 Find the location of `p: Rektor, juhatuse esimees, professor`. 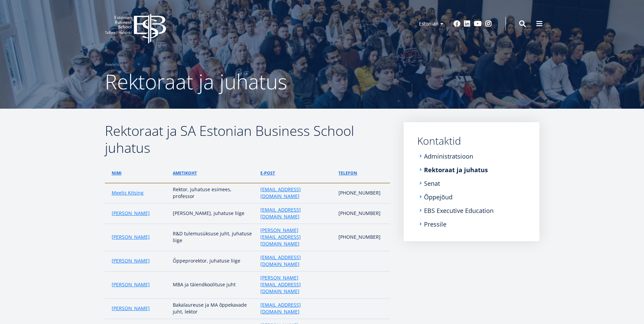

p: Rektor, juhatuse esimees, professor is located at coordinates (213, 193).